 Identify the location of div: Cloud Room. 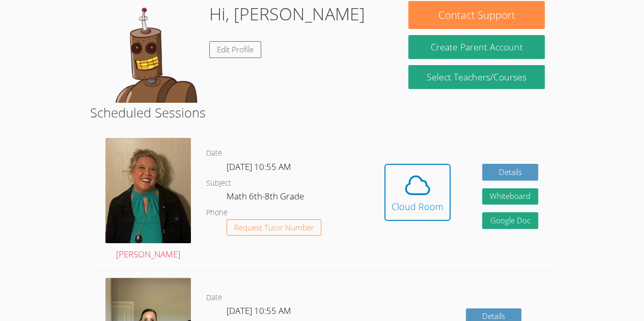
(417, 207).